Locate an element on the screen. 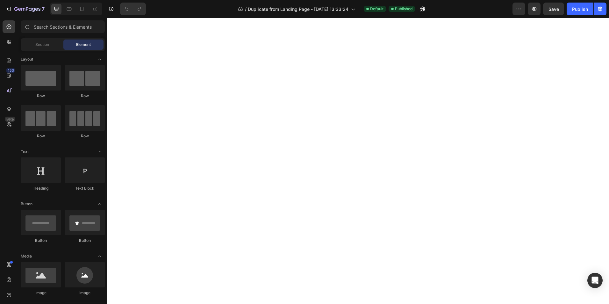 Image resolution: width=609 pixels, height=304 pixels. button: 7 is located at coordinates (25, 9).